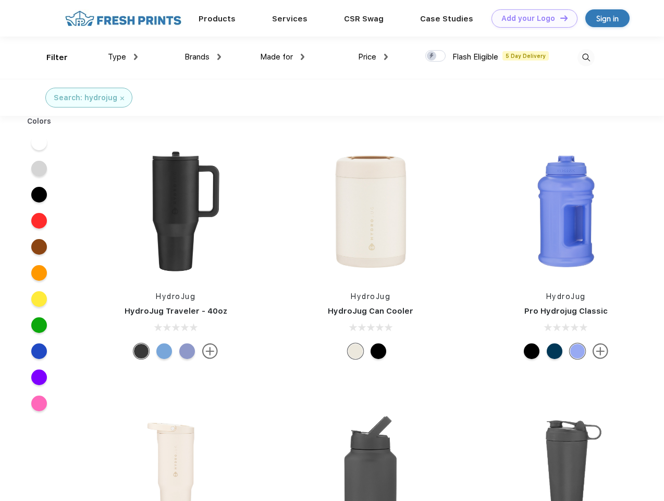 This screenshot has width=664, height=501. What do you see at coordinates (57, 57) in the screenshot?
I see `div: Filter` at bounding box center [57, 57].